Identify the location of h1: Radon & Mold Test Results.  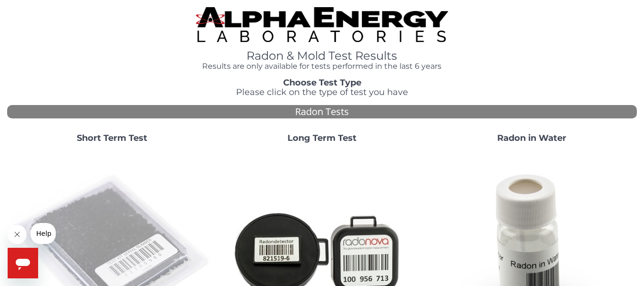
(322, 56).